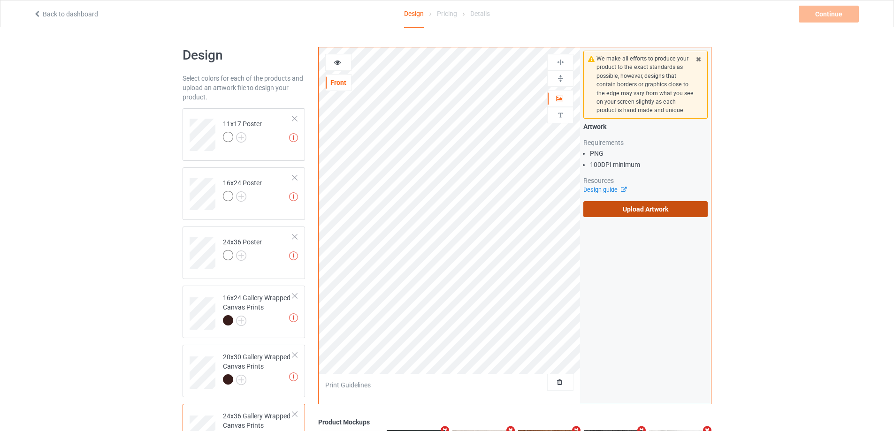 Image resolution: width=894 pixels, height=431 pixels. What do you see at coordinates (645, 127) in the screenshot?
I see `div: Artwork` at bounding box center [645, 127].